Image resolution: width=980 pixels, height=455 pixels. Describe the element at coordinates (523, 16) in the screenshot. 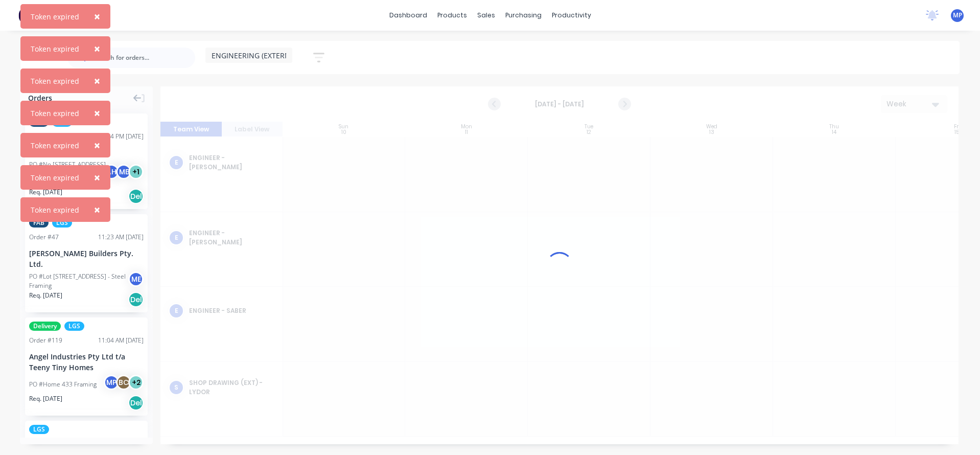

I see `div: purchasing` at that location.